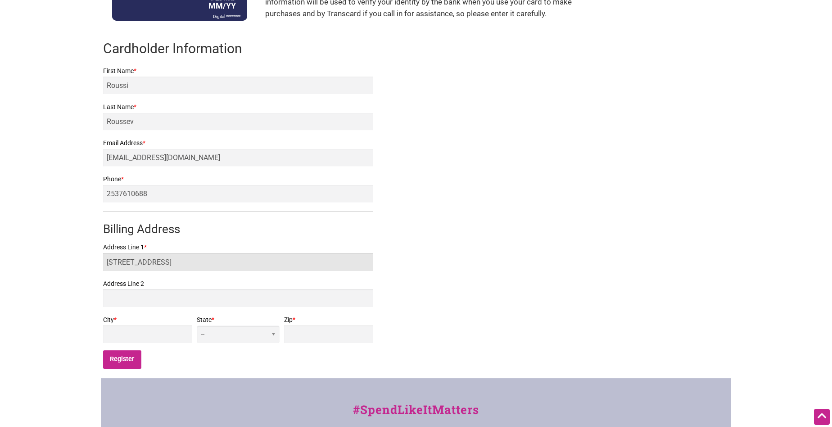 This screenshot has width=832, height=427. What do you see at coordinates (238, 107) in the screenshot?
I see `label: Last Name` at bounding box center [238, 107].